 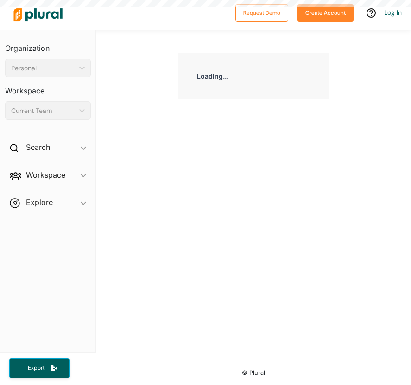 I want to click on button: Request Demo, so click(x=262, y=13).